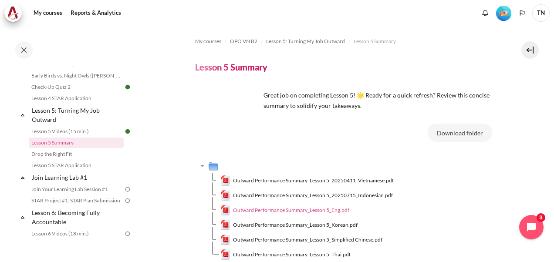  I want to click on a: Lesson 4 STAR Application, so click(76, 98).